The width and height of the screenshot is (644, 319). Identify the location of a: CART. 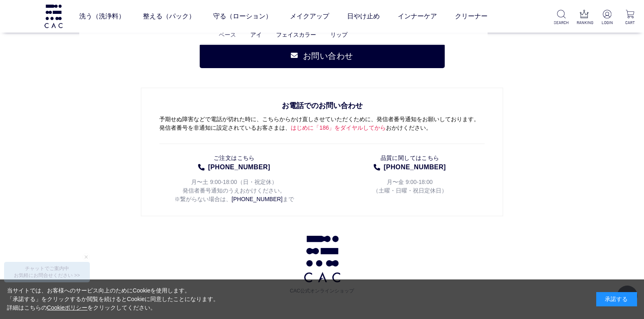
(630, 18).